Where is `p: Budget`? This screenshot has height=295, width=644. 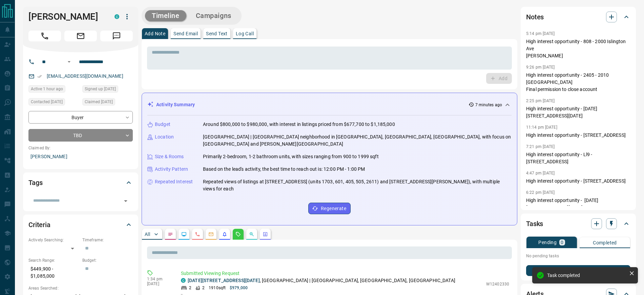
p: Budget is located at coordinates (163, 124).